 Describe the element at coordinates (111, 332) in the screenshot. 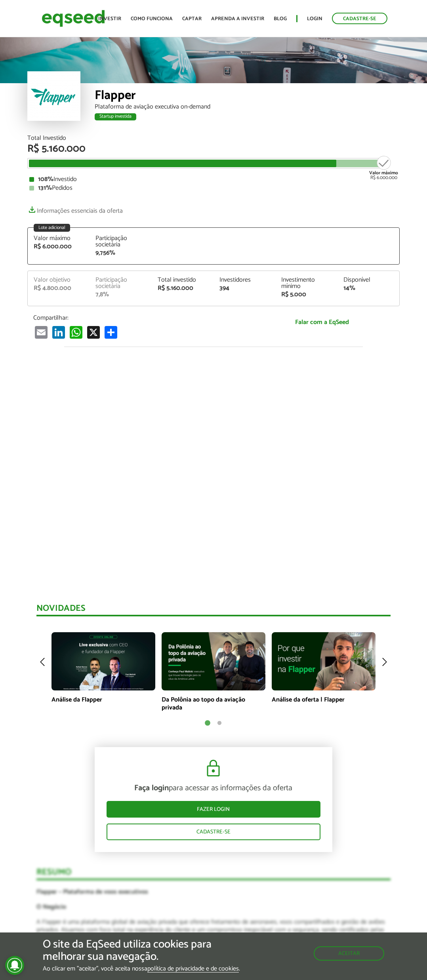

I see `a: Compartilhar` at that location.